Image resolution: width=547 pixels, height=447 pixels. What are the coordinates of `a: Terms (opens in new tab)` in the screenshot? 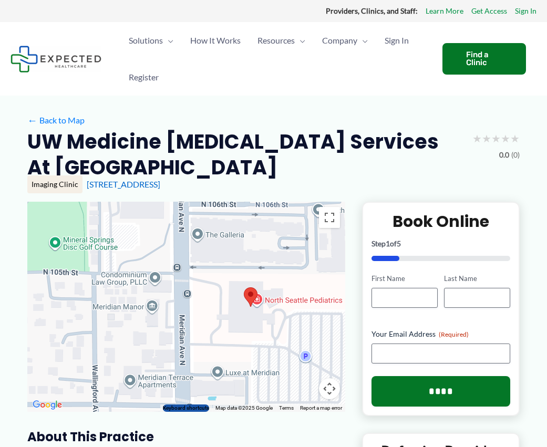 It's located at (286, 408).